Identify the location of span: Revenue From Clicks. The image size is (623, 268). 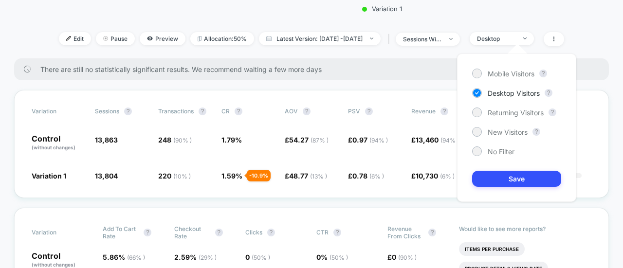
(405, 232).